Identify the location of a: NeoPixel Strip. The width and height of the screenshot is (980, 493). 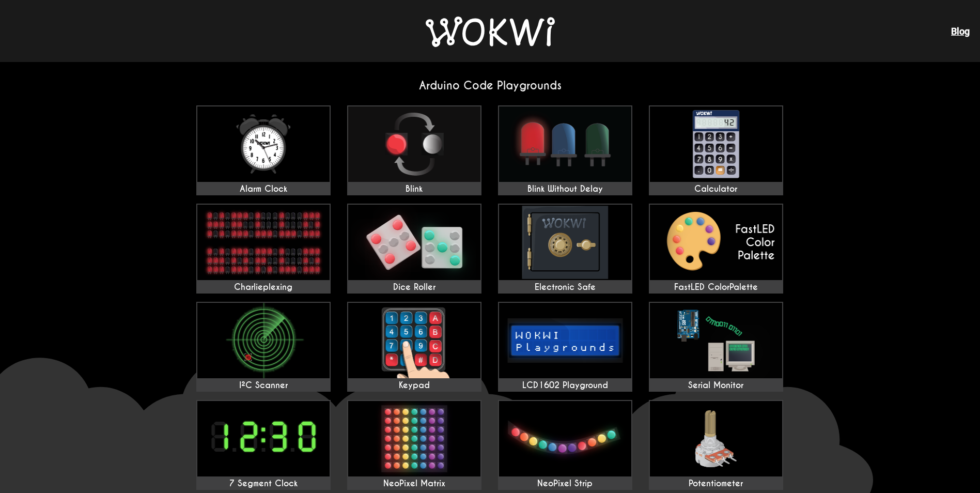
(565, 445).